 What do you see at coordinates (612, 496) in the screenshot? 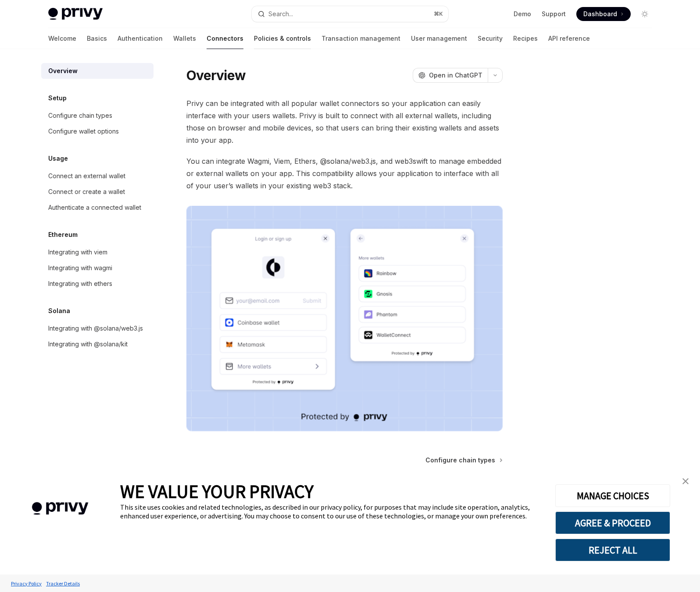
I see `button: MANAGE CHOICES` at bounding box center [612, 496].